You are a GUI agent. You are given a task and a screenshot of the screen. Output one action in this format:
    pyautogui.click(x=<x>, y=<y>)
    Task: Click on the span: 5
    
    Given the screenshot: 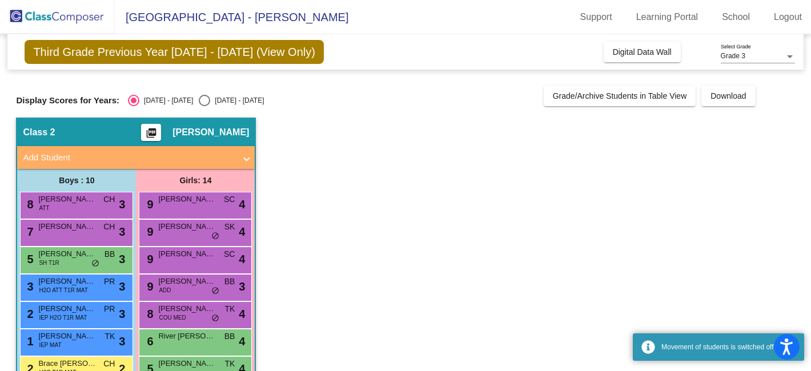 What is the action you would take?
    pyautogui.click(x=29, y=259)
    